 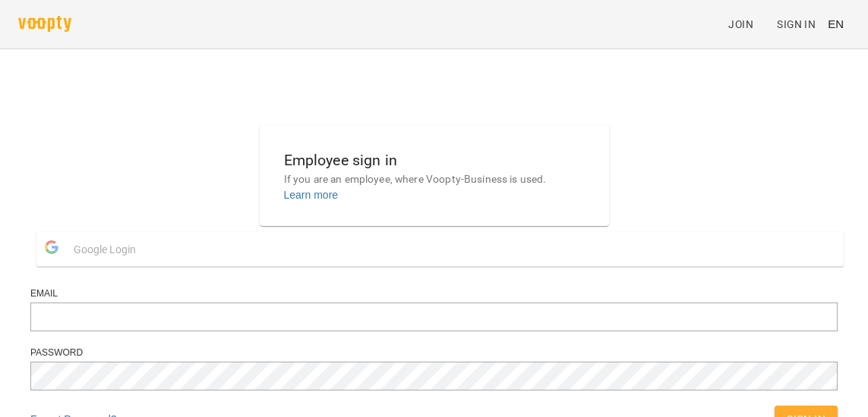 What do you see at coordinates (434, 353) in the screenshot?
I see `div: Password` at bounding box center [434, 353].